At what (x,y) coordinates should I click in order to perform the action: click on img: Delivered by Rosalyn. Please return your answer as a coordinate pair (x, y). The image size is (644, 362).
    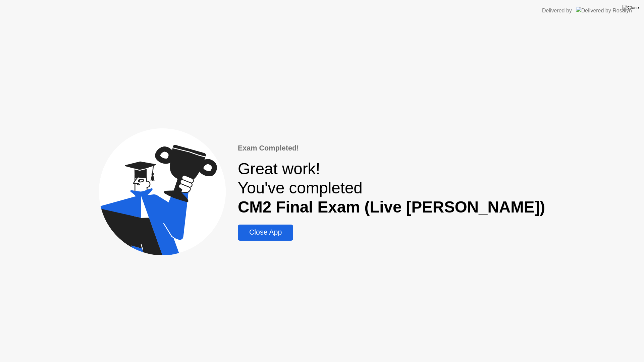
    Looking at the image, I should click on (604, 10).